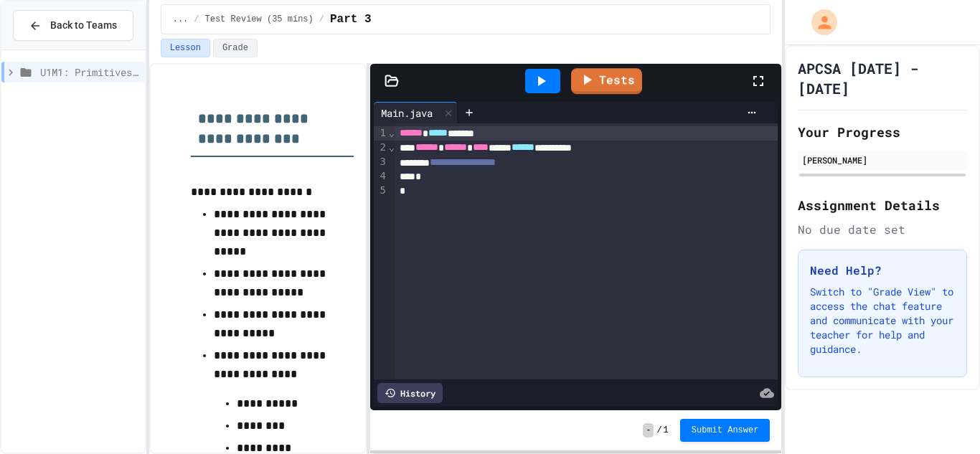  What do you see at coordinates (882, 230) in the screenshot?
I see `div: No due date set` at bounding box center [882, 230].